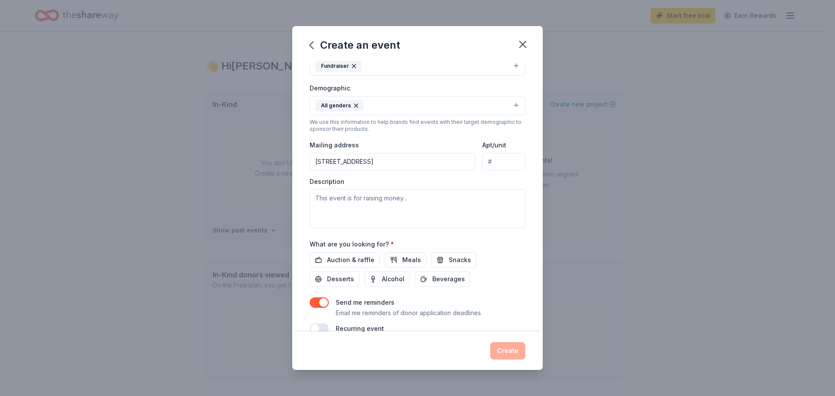 The height and width of the screenshot is (396, 835). Describe the element at coordinates (344, 260) in the screenshot. I see `button: Auction & raffle` at that location.